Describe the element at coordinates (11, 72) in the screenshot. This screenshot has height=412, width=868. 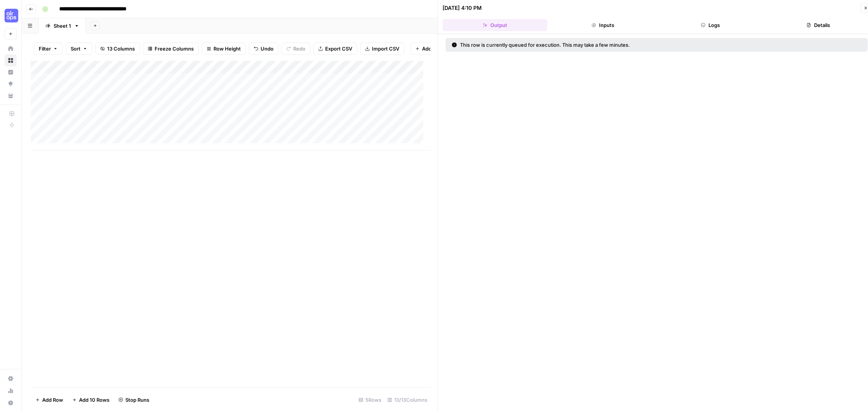
I see `a: Insights` at that location.